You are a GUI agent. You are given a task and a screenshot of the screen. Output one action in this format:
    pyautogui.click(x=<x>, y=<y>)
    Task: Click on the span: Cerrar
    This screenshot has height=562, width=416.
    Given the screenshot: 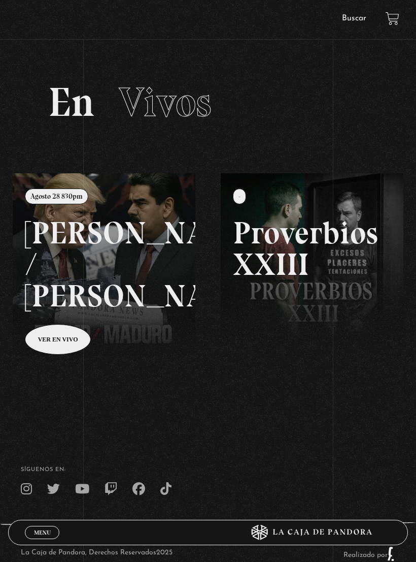 What is the action you would take?
    pyautogui.click(x=42, y=541)
    